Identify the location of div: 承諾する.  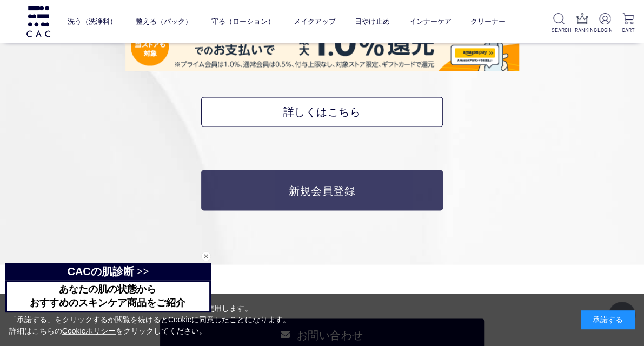
(608, 320).